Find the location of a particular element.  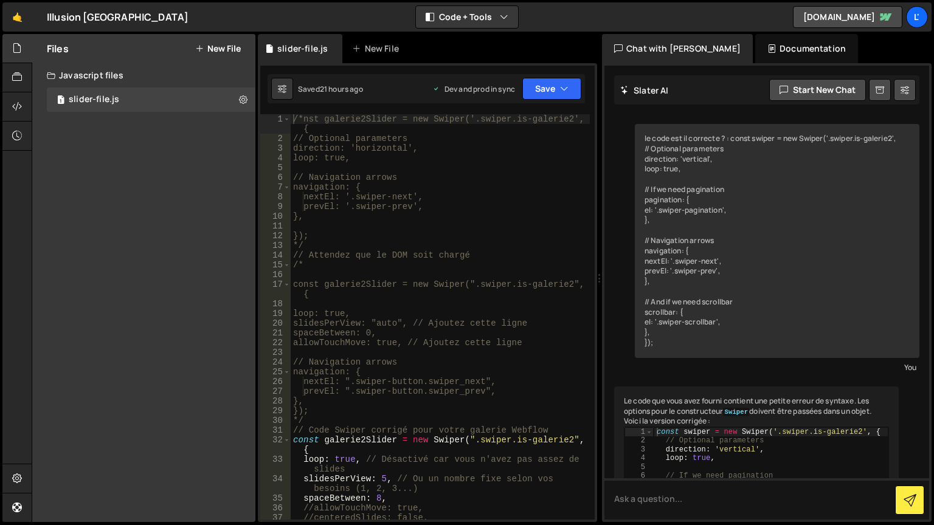

div: 16569/45286.js is located at coordinates (151, 100).